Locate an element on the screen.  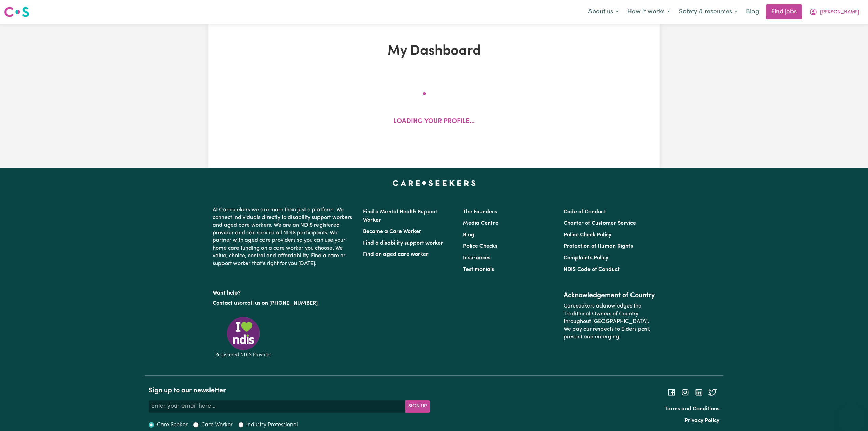
a: The Founders is located at coordinates (480, 212).